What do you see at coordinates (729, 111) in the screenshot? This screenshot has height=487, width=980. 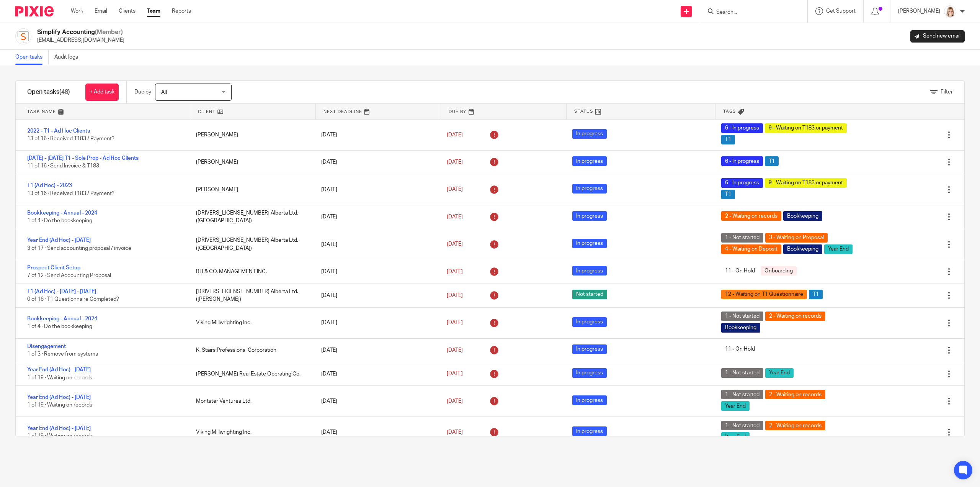 I see `span: Tags` at bounding box center [729, 111].